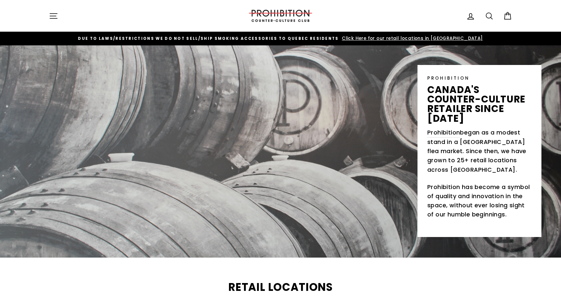  Describe the element at coordinates (479, 78) in the screenshot. I see `p: PROHIBITION` at that location.